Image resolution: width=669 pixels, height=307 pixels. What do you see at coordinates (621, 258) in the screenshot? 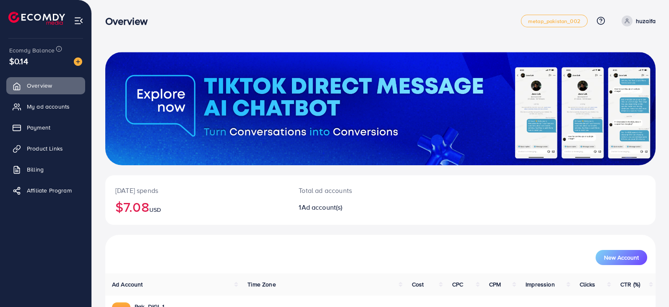
I see `button: New Account` at bounding box center [621, 258].